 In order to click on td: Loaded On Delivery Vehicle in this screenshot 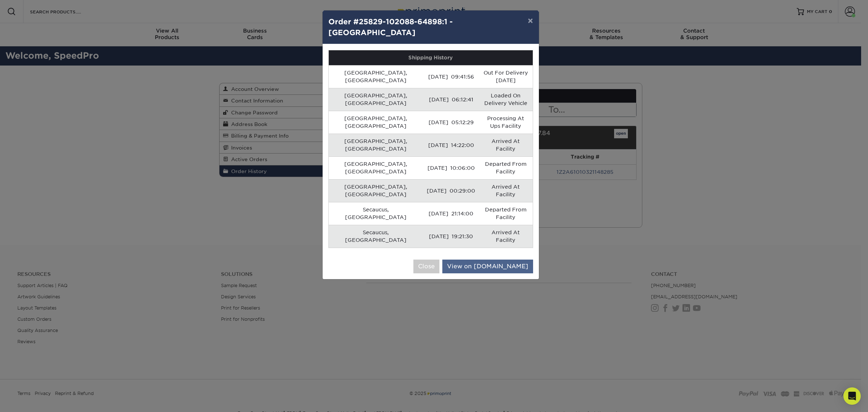, I will do `click(506, 99)`.